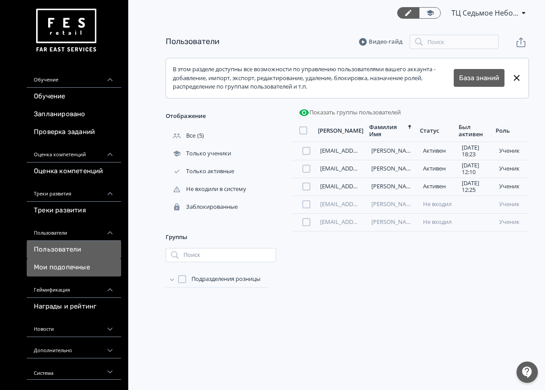 The image size is (545, 390). What do you see at coordinates (74, 369) in the screenshot?
I see `div: Система` at bounding box center [74, 369].